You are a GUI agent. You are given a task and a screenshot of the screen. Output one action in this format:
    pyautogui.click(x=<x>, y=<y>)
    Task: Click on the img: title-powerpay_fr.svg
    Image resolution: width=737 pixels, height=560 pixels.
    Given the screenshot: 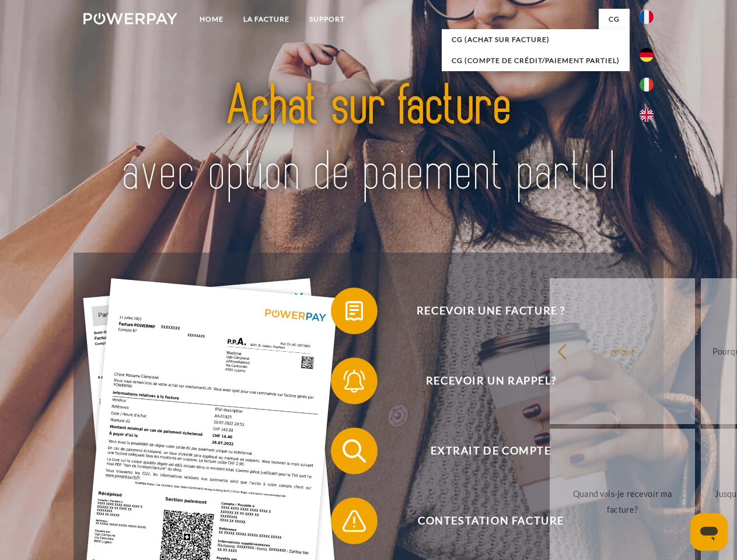 What is the action you would take?
    pyautogui.click(x=368, y=139)
    